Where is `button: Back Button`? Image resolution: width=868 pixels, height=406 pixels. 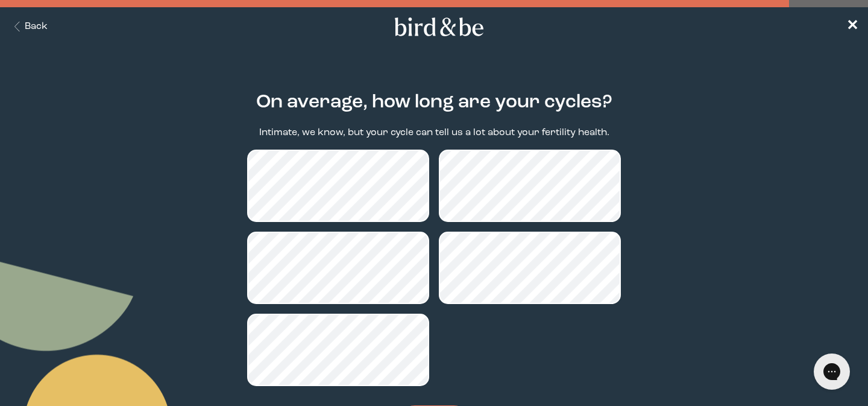
button: Back Button is located at coordinates (29, 27).